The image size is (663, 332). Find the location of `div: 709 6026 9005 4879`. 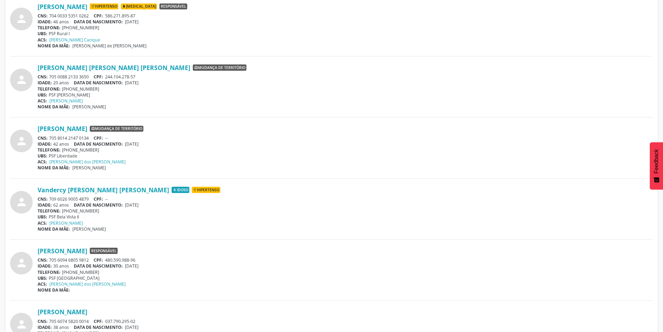

div: 709 6026 9005 4879 is located at coordinates (345, 199).